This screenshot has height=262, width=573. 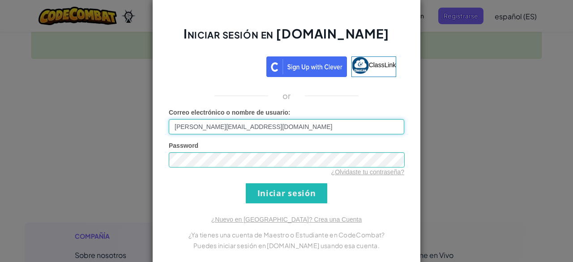 I want to click on input: Iniciar sesión, so click(x=286, y=193).